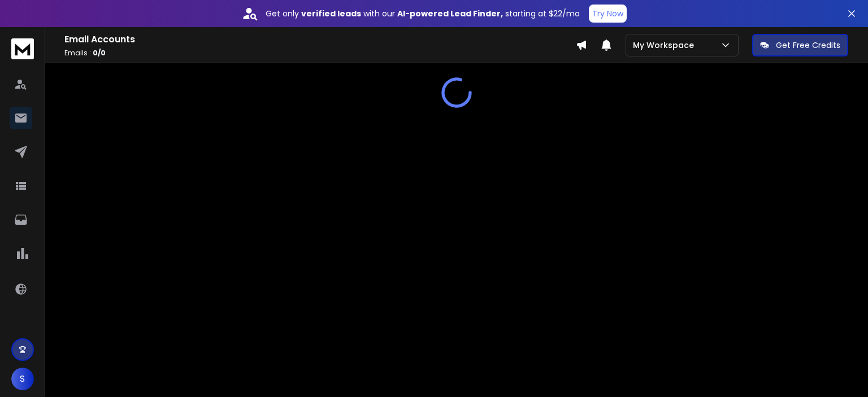  Describe the element at coordinates (423, 14) in the screenshot. I see `p: Get only with our starting at $22/mo` at that location.